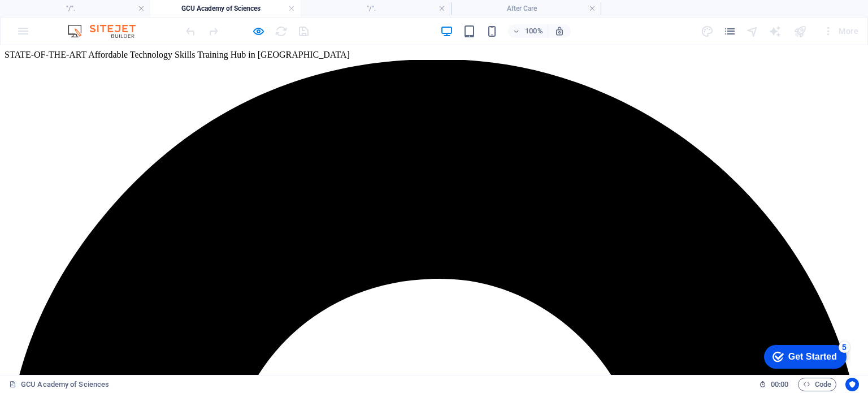 The width and height of the screenshot is (868, 393). What do you see at coordinates (58, 18) in the screenshot?
I see `div: Get Started` at bounding box center [58, 18].